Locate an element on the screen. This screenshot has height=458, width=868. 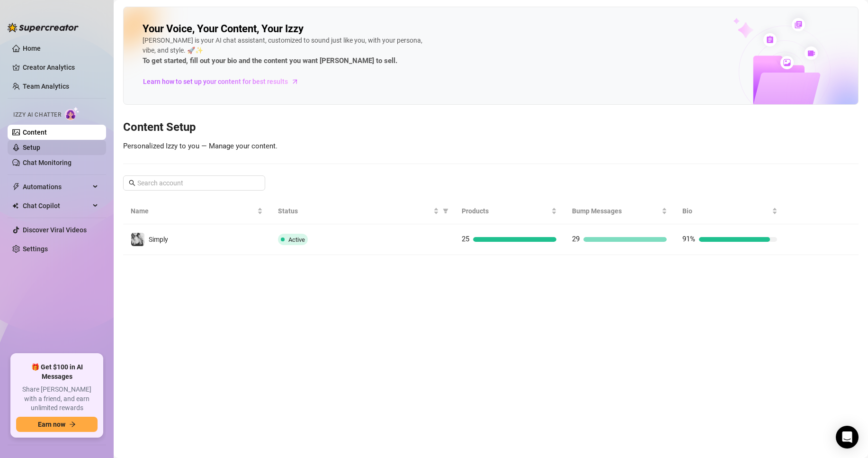
a: Discover Viral Videos is located at coordinates (54, 230).